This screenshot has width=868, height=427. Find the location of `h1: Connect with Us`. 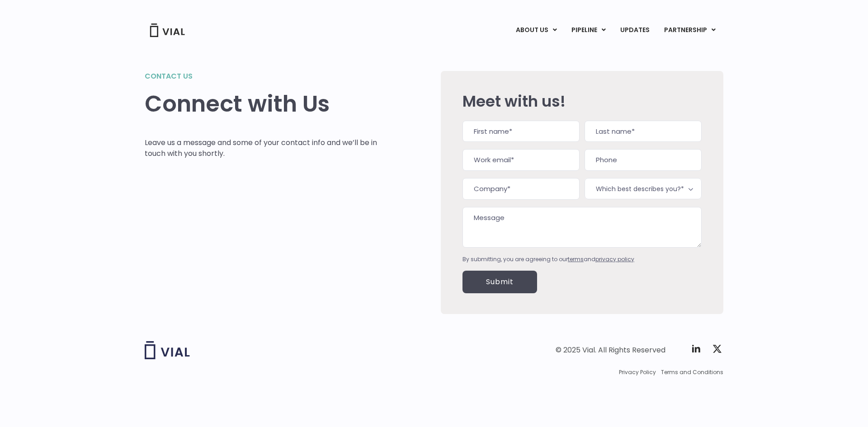

h1: Connect with Us is located at coordinates (261, 104).